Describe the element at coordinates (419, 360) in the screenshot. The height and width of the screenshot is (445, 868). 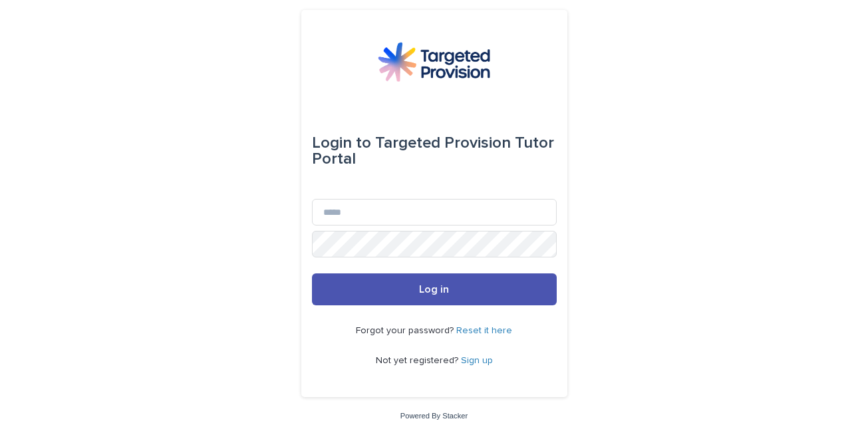
I see `span: Not yet registered?` at that location.